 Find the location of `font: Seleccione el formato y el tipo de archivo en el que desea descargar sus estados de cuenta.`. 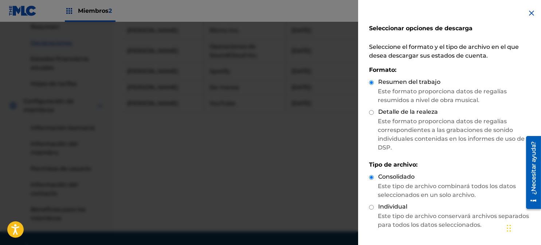

font: Seleccione el formato y el tipo de archivo en el que desea descargar sus estados de cuenta. is located at coordinates (444, 51).